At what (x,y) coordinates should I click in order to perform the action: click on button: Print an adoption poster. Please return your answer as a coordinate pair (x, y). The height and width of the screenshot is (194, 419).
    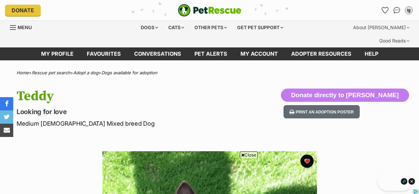
    Looking at the image, I should click on (322, 112).